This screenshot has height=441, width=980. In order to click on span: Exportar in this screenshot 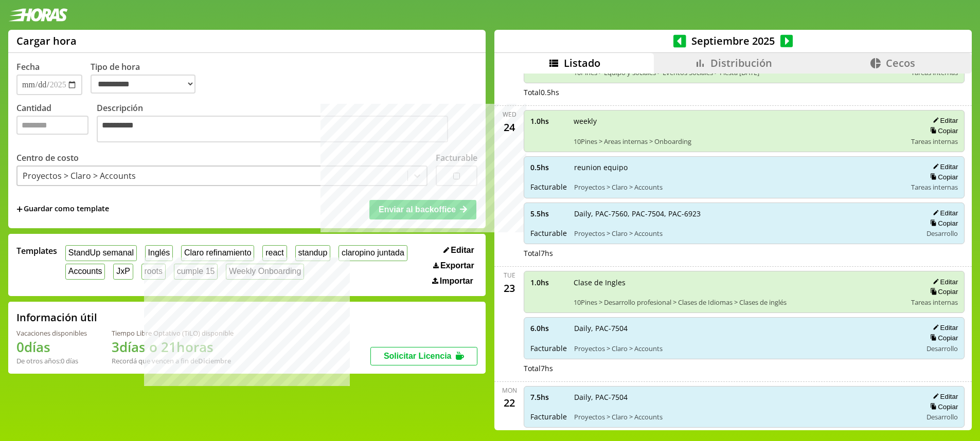, I will do `click(458, 266)`.